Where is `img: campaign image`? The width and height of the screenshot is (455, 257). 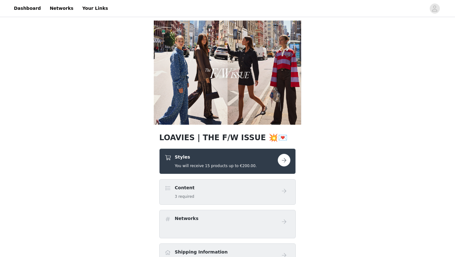 img: campaign image is located at coordinates (228, 72).